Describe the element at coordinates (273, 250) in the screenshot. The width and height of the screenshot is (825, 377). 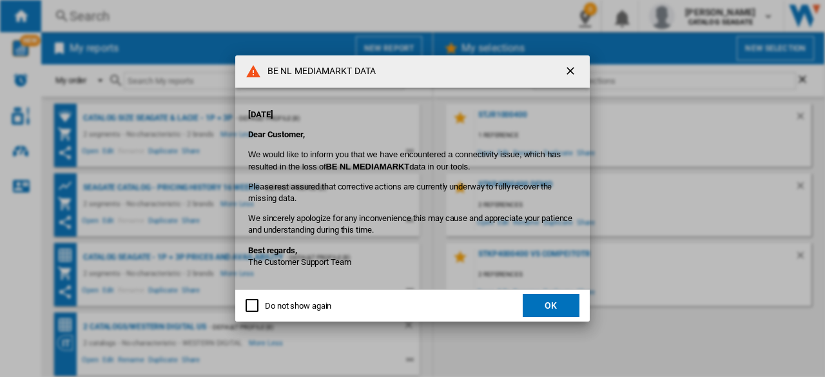
I see `strong: Best regards,` at that location.